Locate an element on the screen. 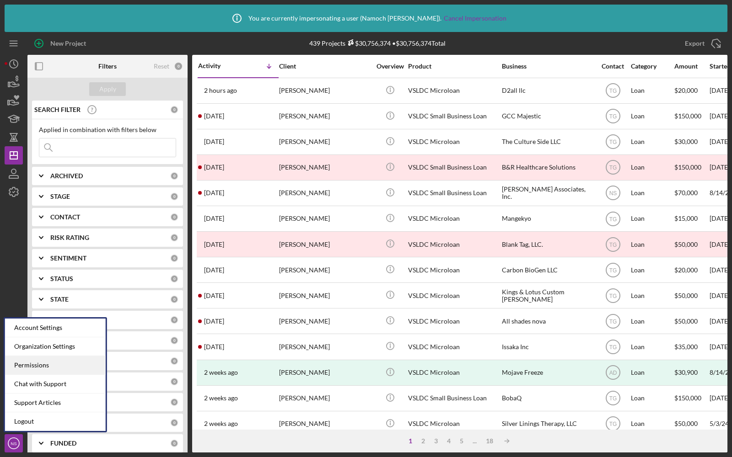 The height and width of the screenshot is (457, 732). button: Apply is located at coordinates (108, 89).